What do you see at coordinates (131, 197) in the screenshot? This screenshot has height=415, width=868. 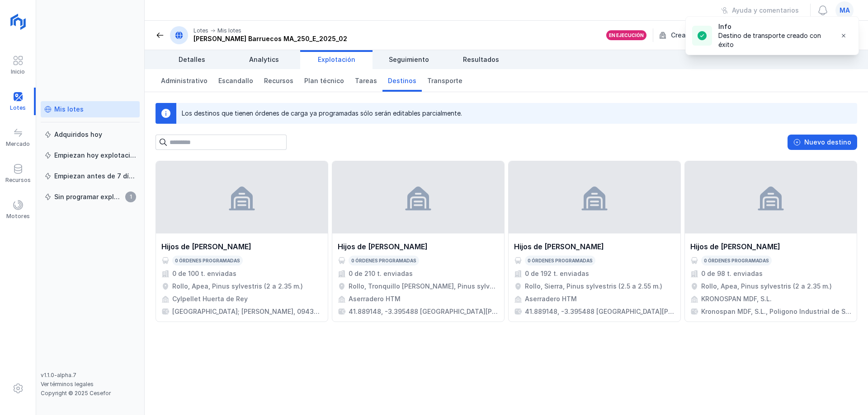 I see `span: 1` at bounding box center [131, 197].